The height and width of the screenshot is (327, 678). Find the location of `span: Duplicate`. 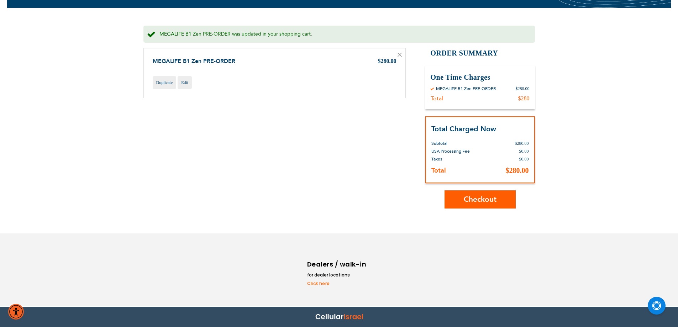

span: Duplicate is located at coordinates (164, 83).